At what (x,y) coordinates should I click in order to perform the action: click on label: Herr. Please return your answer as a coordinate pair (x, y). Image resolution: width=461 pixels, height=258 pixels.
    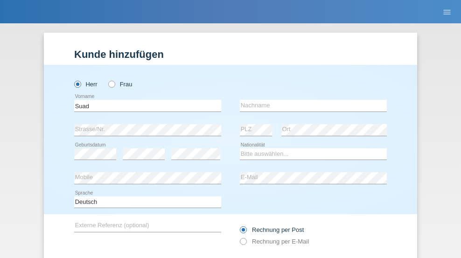
    Looking at the image, I should click on (86, 84).